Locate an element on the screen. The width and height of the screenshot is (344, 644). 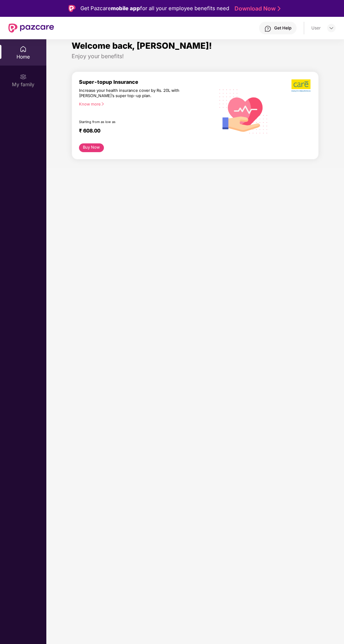
div: Starting from as low as is located at coordinates (131, 123).